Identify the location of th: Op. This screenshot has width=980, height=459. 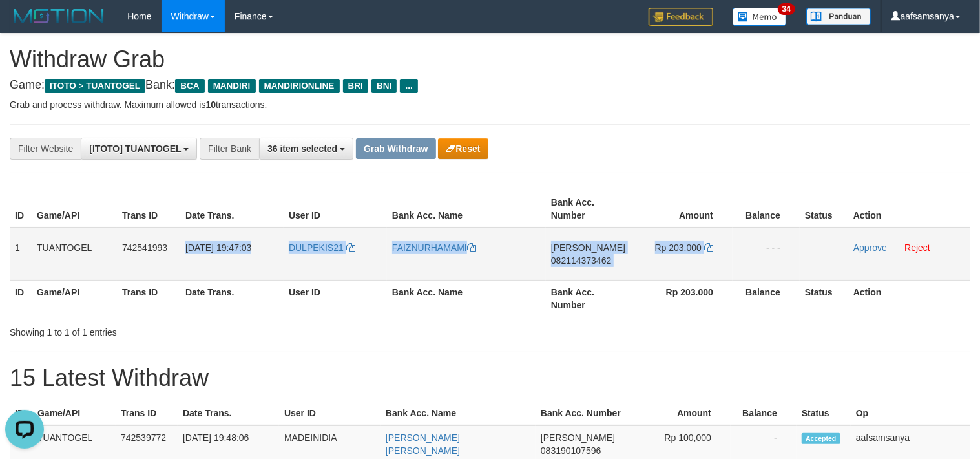
(910, 413).